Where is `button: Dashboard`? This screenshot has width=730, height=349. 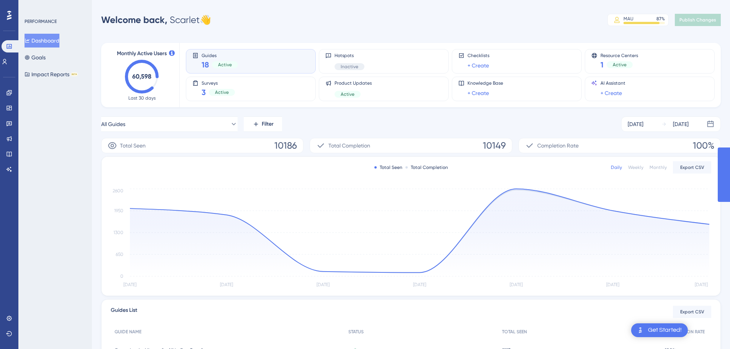 button: Dashboard is located at coordinates (42, 41).